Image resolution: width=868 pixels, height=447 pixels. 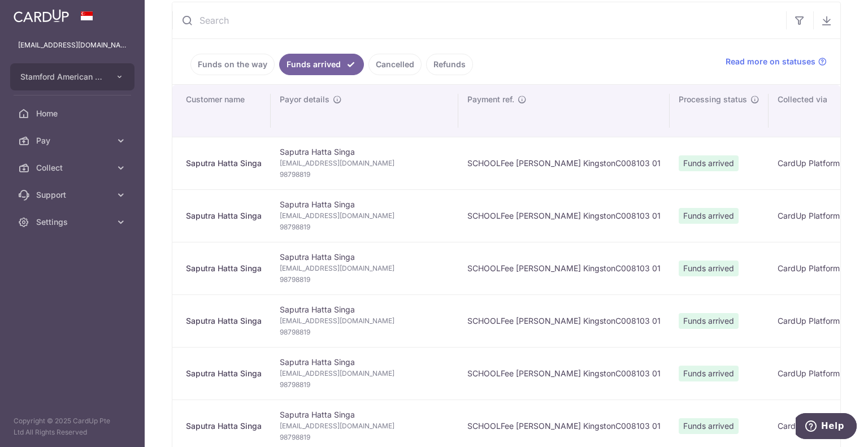 What do you see at coordinates (41, 16) in the screenshot?
I see `img: CardUp` at bounding box center [41, 16].